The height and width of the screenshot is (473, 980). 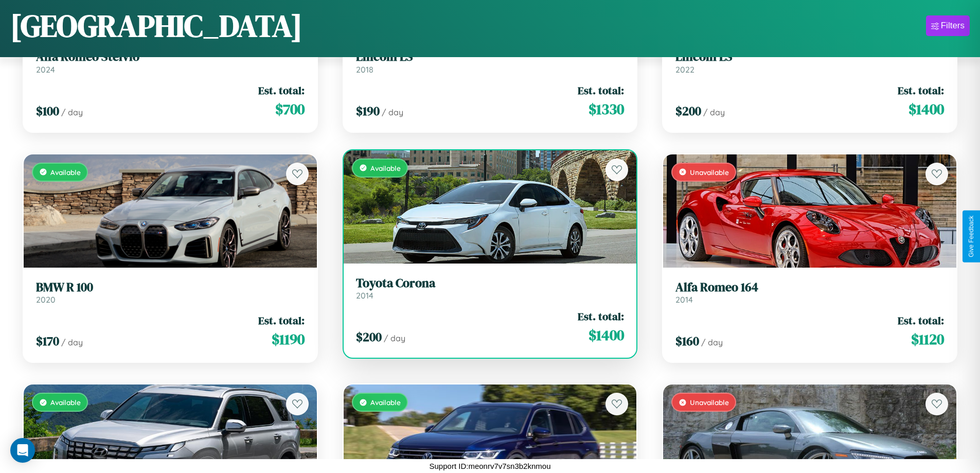 What do you see at coordinates (928, 339) in the screenshot?
I see `span: $ 1120` at bounding box center [928, 339].